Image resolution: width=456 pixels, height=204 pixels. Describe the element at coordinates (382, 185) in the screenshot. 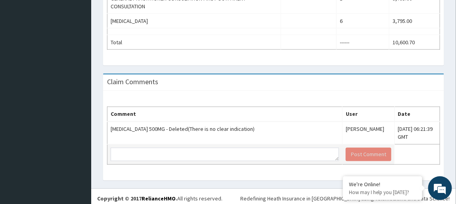

I see `div: We're Online!` at that location.